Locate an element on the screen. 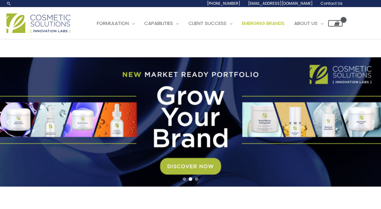  span: Capabilities is located at coordinates (159, 23).